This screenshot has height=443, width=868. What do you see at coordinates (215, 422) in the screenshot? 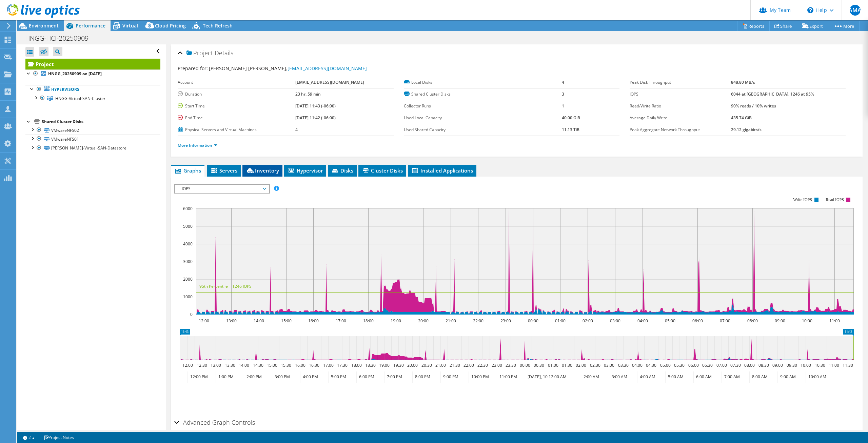
I see `h2: Advanced Graph Controls` at bounding box center [215, 422].